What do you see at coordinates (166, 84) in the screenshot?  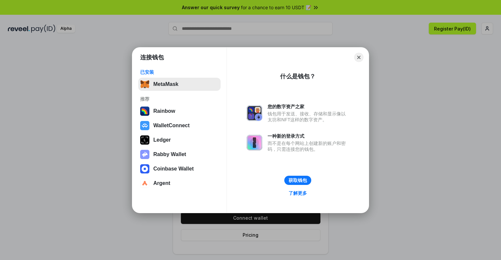 I see `div: MetaMask` at bounding box center [166, 84].